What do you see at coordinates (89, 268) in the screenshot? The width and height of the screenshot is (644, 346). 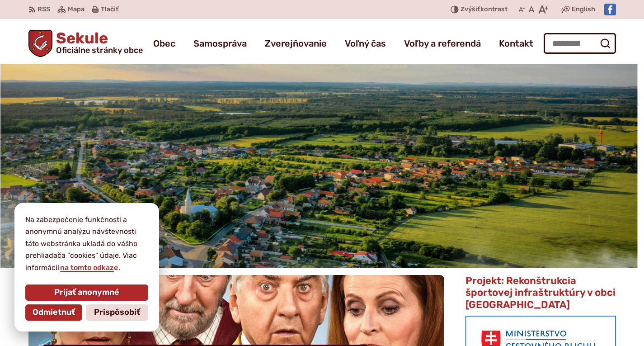 I see `a: na tomto odkaze` at bounding box center [89, 268].